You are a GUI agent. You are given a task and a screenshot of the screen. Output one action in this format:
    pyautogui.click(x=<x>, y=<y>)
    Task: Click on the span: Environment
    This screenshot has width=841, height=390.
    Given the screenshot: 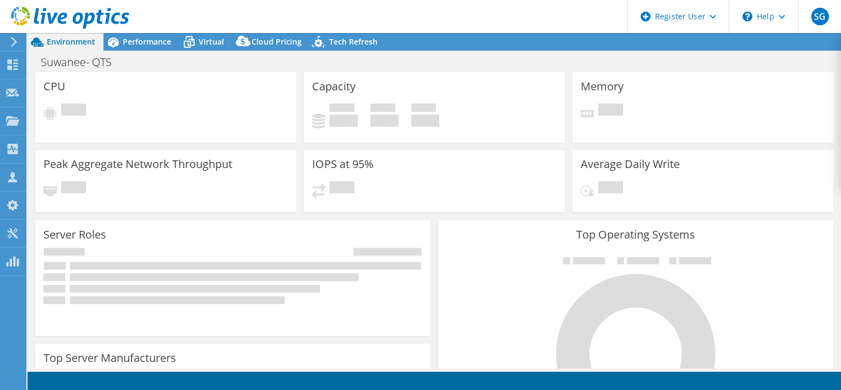 What is the action you would take?
    pyautogui.click(x=71, y=41)
    